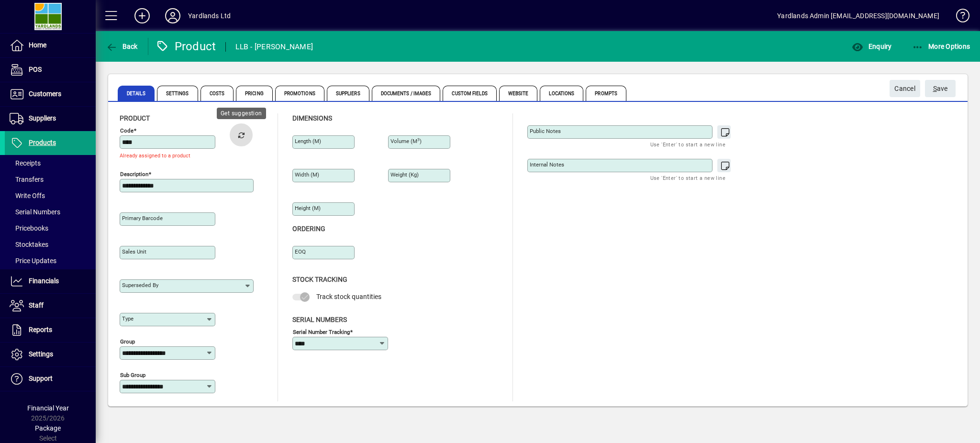 The height and width of the screenshot is (443, 980). What do you see at coordinates (25, 163) in the screenshot?
I see `span: Receipts` at bounding box center [25, 163].